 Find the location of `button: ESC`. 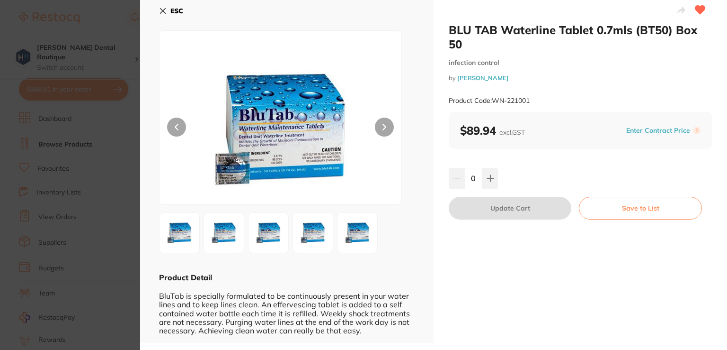

button: ESC is located at coordinates (171, 11).